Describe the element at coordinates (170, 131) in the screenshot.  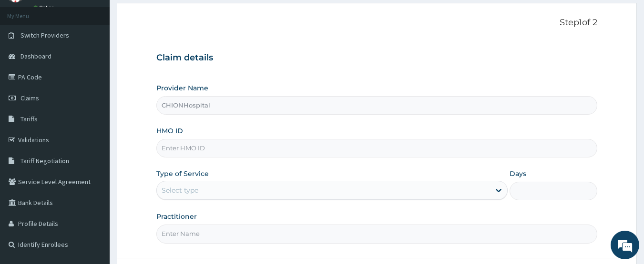
I see `label: HMO ID` at that location.